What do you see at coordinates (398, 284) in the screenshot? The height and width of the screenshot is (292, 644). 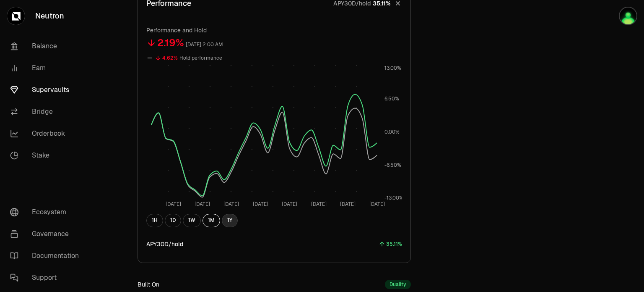 I see `div: Duality` at bounding box center [398, 284].